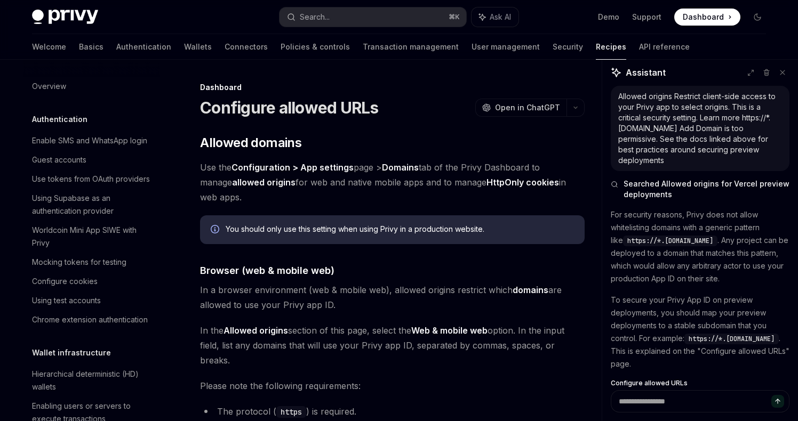  What do you see at coordinates (92, 320) in the screenshot?
I see `a: Chrome extension authentication` at bounding box center [92, 320].